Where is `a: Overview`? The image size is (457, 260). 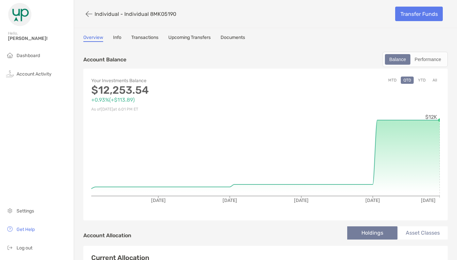 a: Overview is located at coordinates (93, 38).